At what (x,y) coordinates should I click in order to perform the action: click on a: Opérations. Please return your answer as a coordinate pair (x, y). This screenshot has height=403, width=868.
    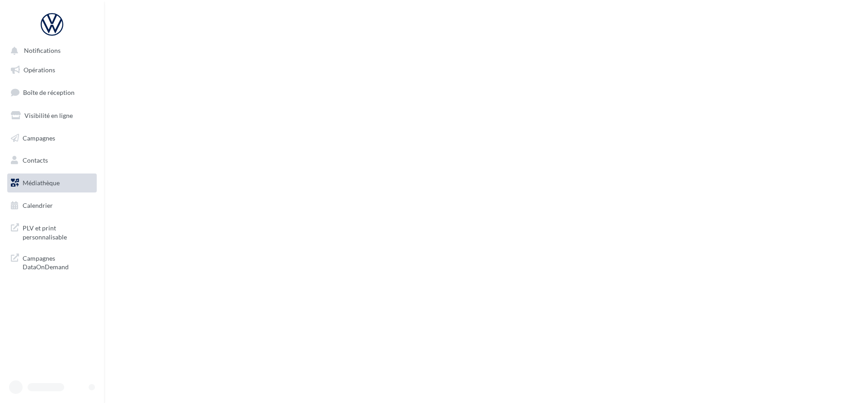
    Looking at the image, I should click on (52, 70).